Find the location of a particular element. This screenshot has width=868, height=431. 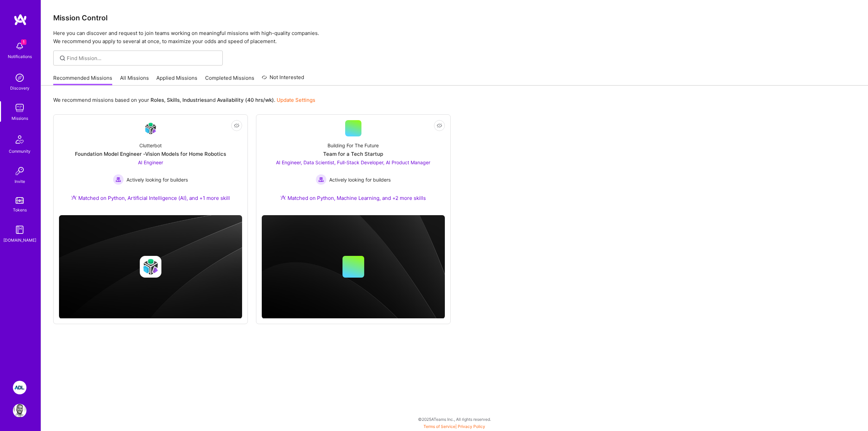

div: Invite is located at coordinates (20, 181).